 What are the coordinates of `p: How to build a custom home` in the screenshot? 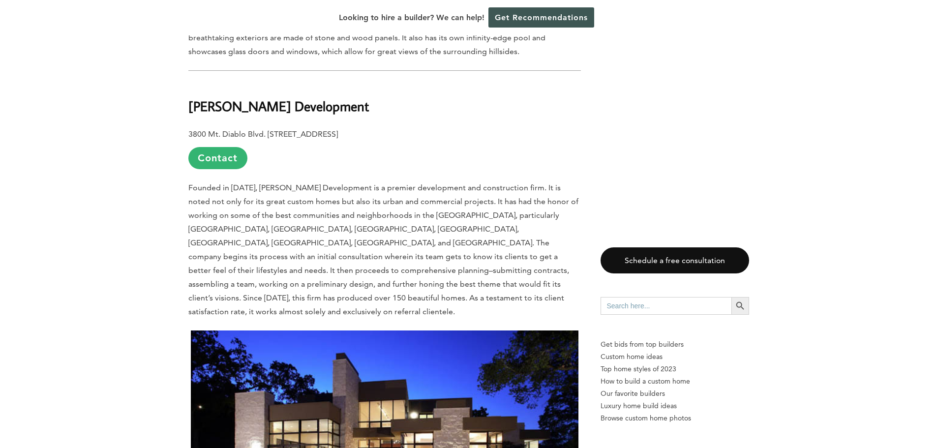 It's located at (674, 381).